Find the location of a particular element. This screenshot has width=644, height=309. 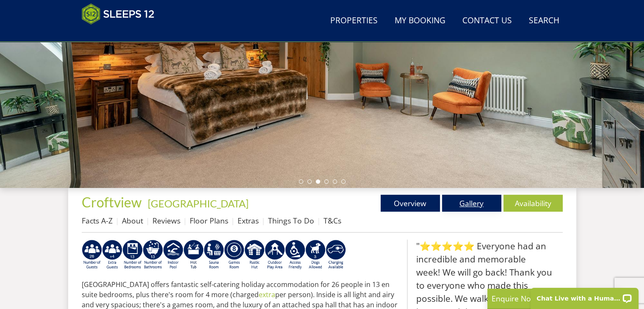

img: AD_4nXfjNEwncsbgs_0IsaxhQ9AEASnzi89RmNi0cgc7AD590cii1lAsBO0Mm7kpmgFfejLx8ygCvShbj7MvYJngkyBo-91B7... is located at coordinates (91, 255).